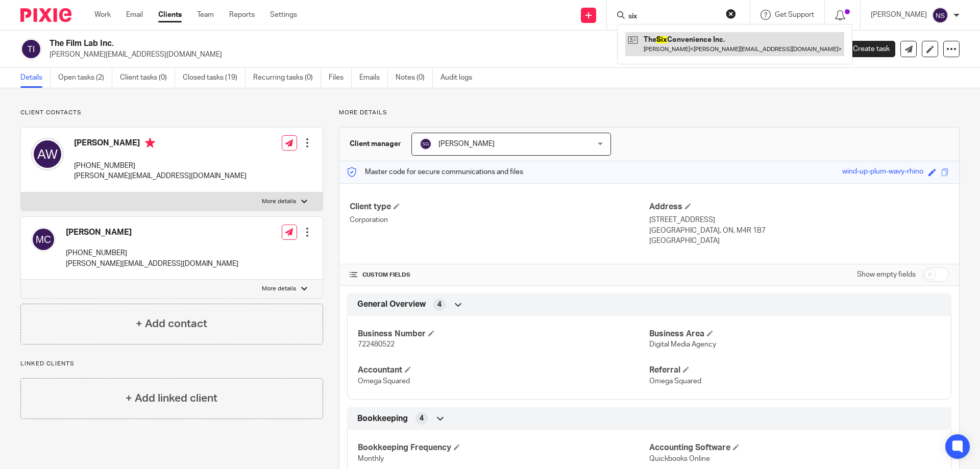 The width and height of the screenshot is (980, 469). Describe the element at coordinates (673, 17) in the screenshot. I see `input: Search` at that location.